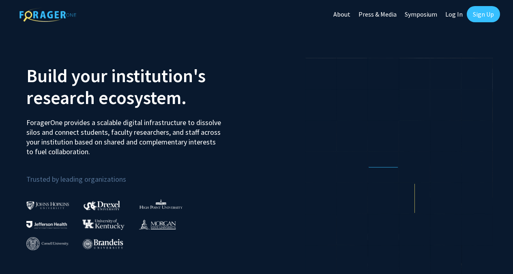  Describe the element at coordinates (103, 244) in the screenshot. I see `img: Brandeis University` at that location.